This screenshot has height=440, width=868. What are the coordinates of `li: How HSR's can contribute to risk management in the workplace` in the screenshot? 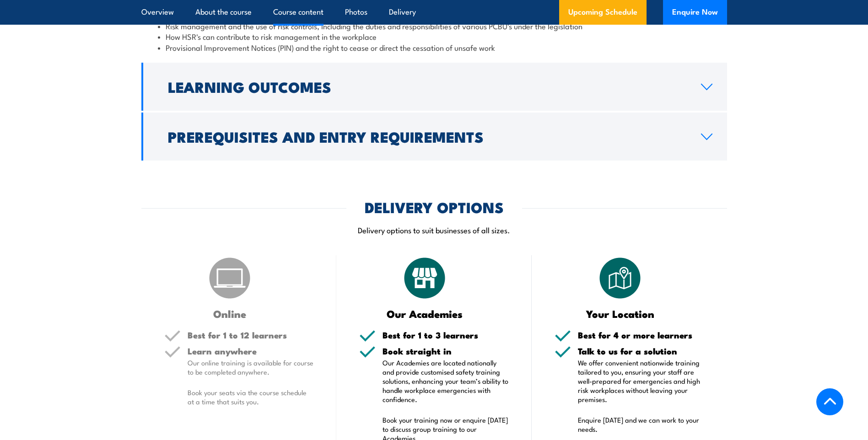 It's located at (434, 37).